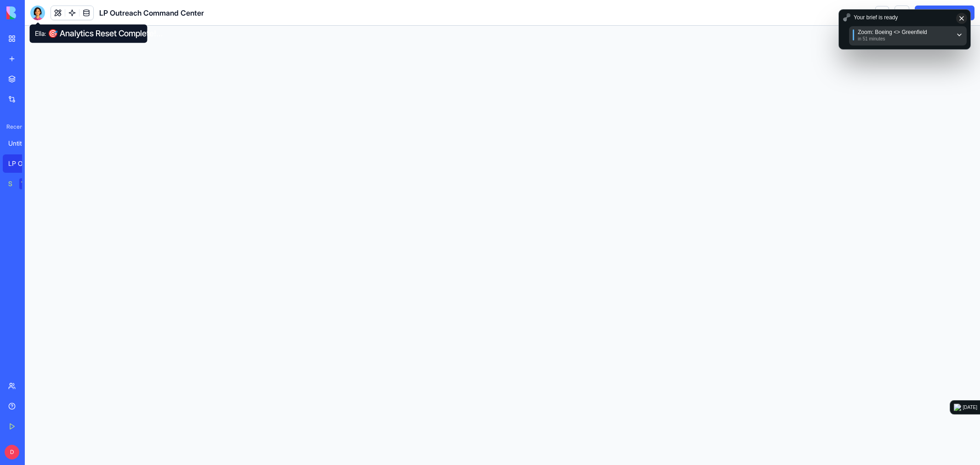 Image resolution: width=980 pixels, height=465 pixels. Describe the element at coordinates (871, 39) in the screenshot. I see `p: in 51 minutes` at that location.